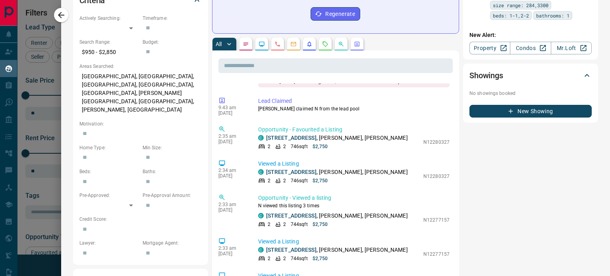  Describe the element at coordinates (341, 44) in the screenshot. I see `svg: Opportunities` at that location.